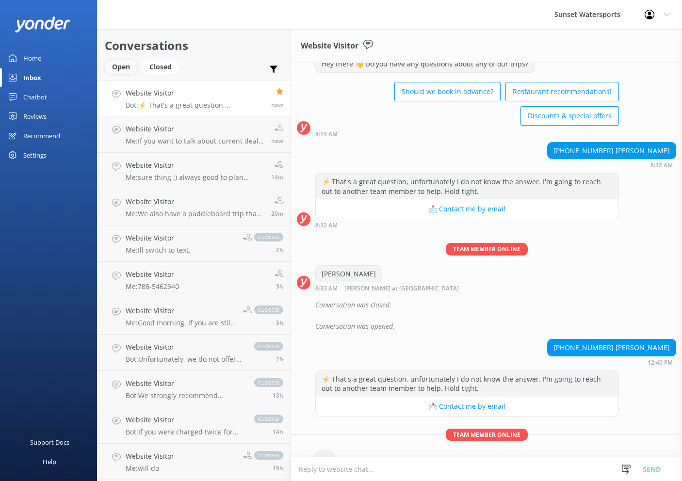  What do you see at coordinates (194, 316) in the screenshot?
I see `a: Website VisitorMe:Good morning. If you are still on the chat, I am able to help :)closed5h` at bounding box center [194, 316].